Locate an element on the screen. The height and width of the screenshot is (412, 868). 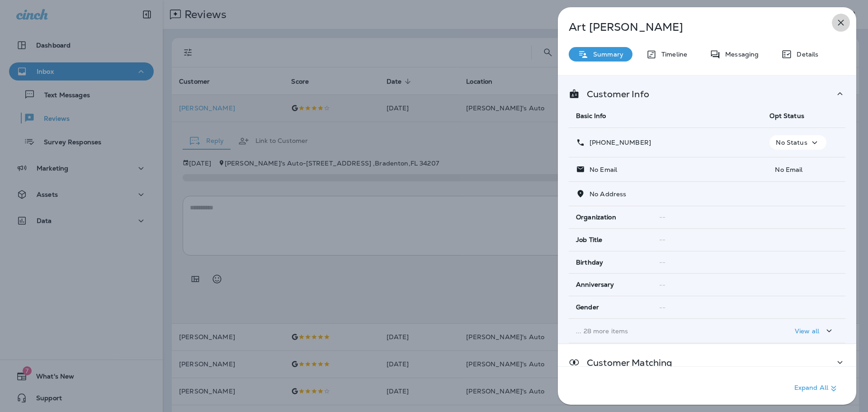
button: View all is located at coordinates (815, 330).